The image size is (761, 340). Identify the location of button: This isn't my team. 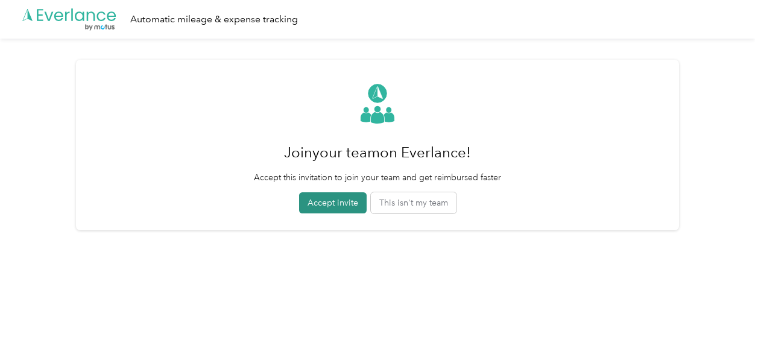
(414, 203).